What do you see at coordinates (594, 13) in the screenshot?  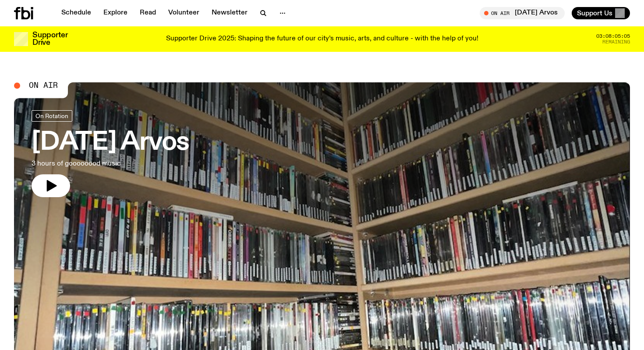 I see `span: Support Us` at bounding box center [594, 13].